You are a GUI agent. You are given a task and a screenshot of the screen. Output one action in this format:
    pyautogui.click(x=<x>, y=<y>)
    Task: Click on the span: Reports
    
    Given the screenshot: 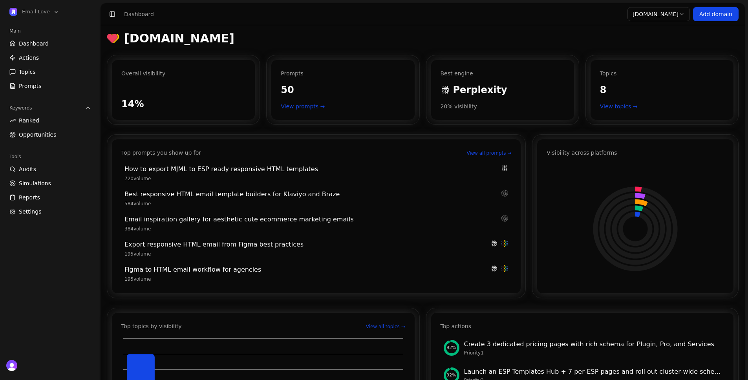 What is the action you would take?
    pyautogui.click(x=29, y=198)
    